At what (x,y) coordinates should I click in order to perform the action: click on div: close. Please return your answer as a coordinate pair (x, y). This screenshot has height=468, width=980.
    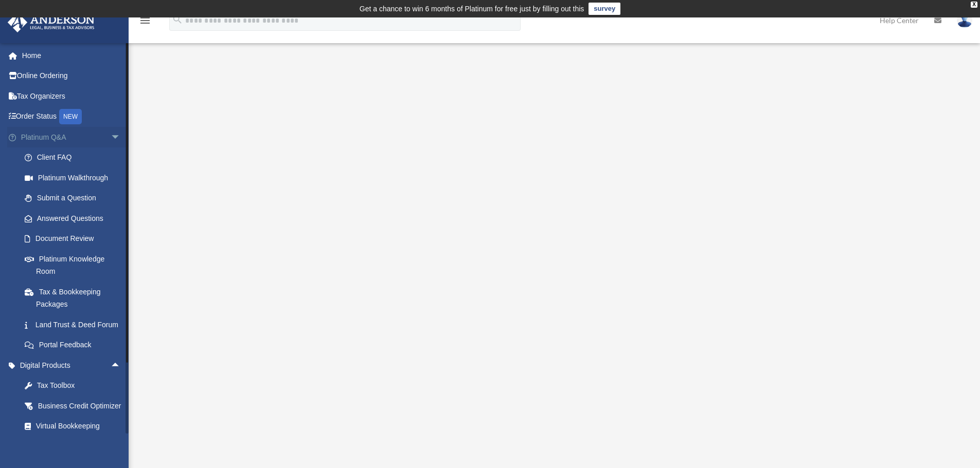
    Looking at the image, I should click on (974, 5).